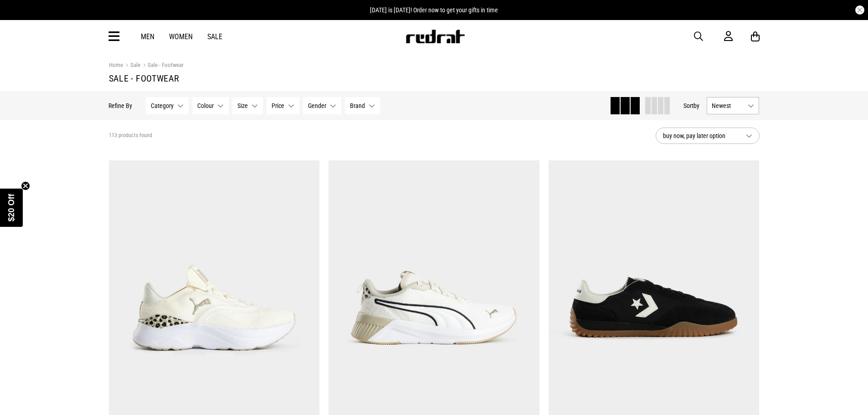 The width and height of the screenshot is (868, 415). What do you see at coordinates (248, 106) in the screenshot?
I see `button: Size` at bounding box center [248, 106].